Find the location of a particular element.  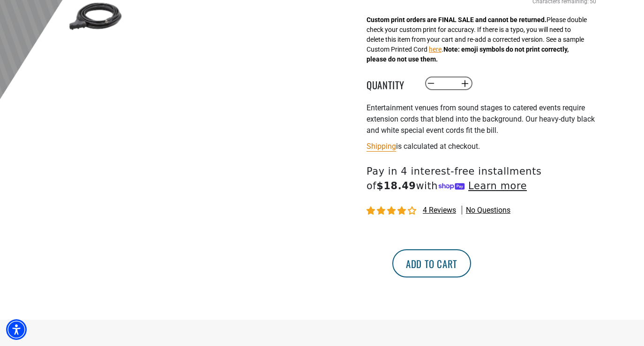

span: No questions is located at coordinates (488, 210).